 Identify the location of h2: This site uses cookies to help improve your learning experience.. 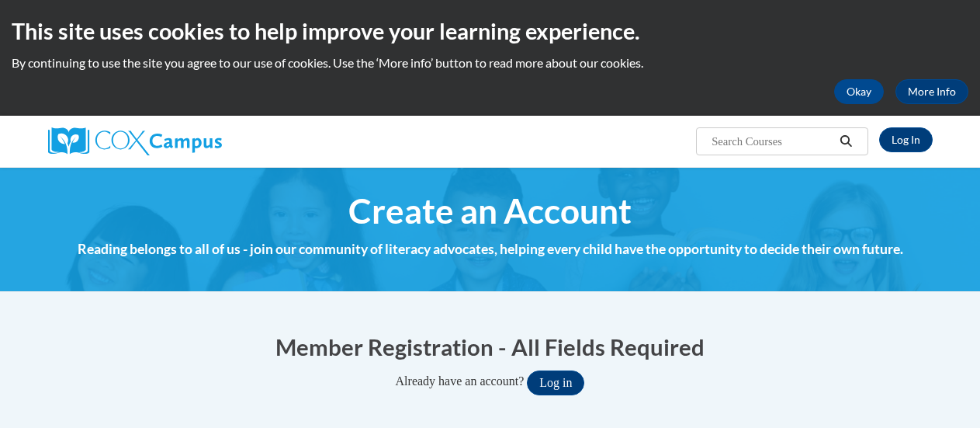
(490, 31).